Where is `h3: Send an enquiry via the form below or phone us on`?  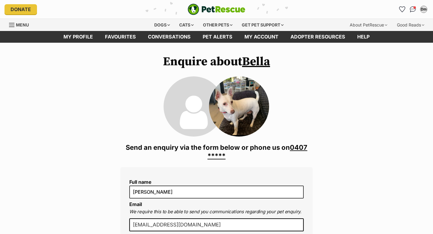 h3: Send an enquiry via the form below or phone us on is located at coordinates (216, 151).